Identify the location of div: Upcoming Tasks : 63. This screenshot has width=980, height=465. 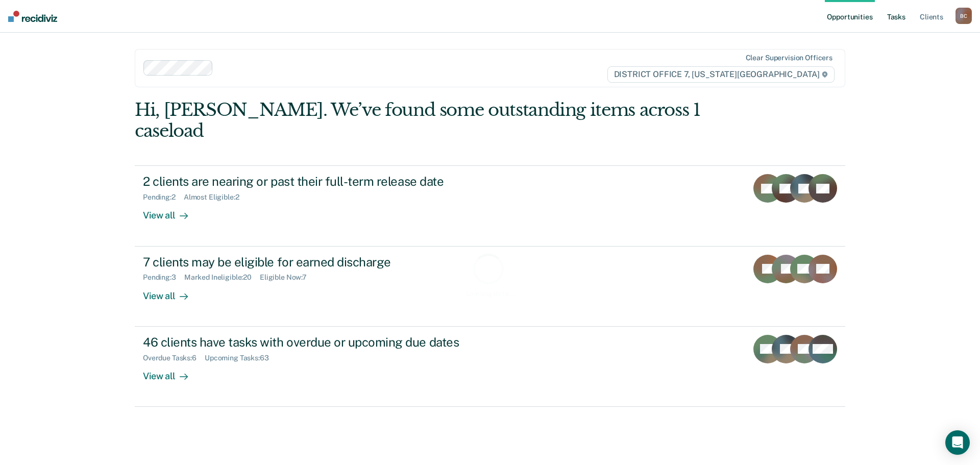
(241, 358).